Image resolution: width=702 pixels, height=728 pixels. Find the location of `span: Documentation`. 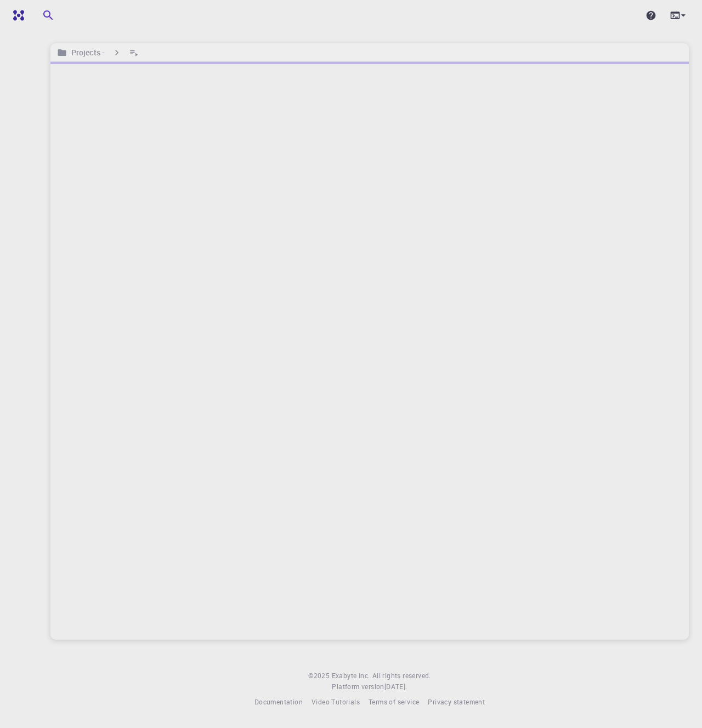

span: Documentation is located at coordinates (279, 702).